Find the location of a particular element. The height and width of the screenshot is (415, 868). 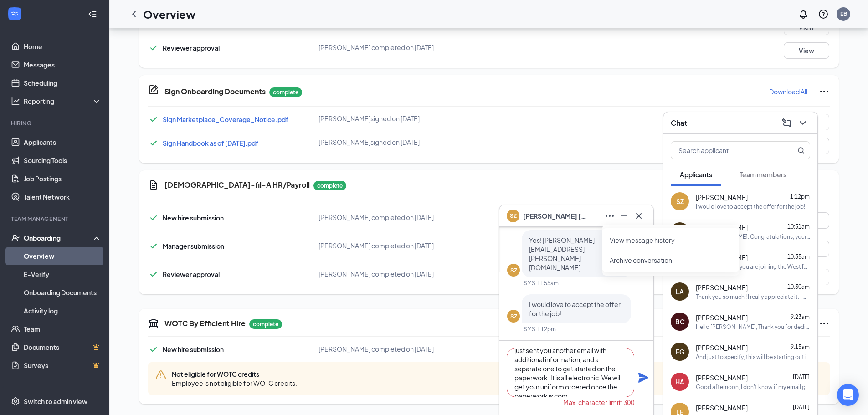

span: New hire submission is located at coordinates (193, 350).